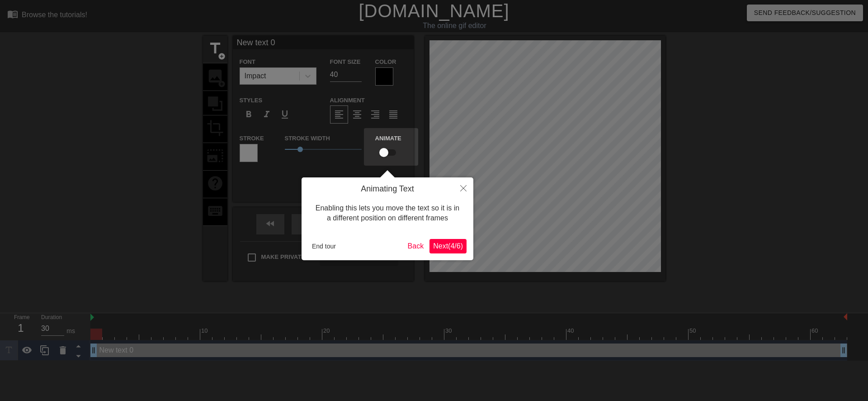  What do you see at coordinates (323, 246) in the screenshot?
I see `button: End tour` at bounding box center [323, 246].